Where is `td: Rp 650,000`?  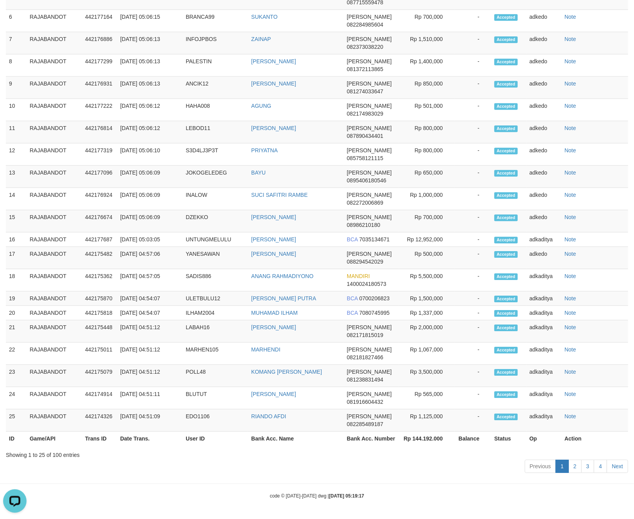
td: Rp 650,000 is located at coordinates (427, 176).